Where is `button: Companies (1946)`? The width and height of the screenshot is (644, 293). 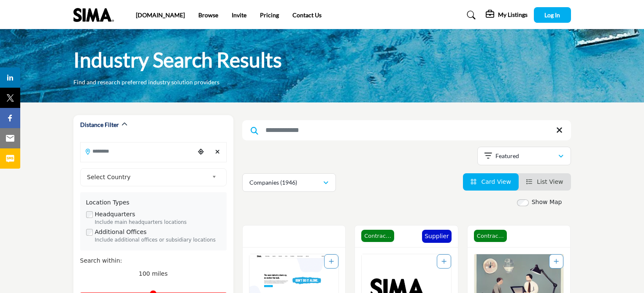
button: Companies (1946) is located at coordinates (289, 182).